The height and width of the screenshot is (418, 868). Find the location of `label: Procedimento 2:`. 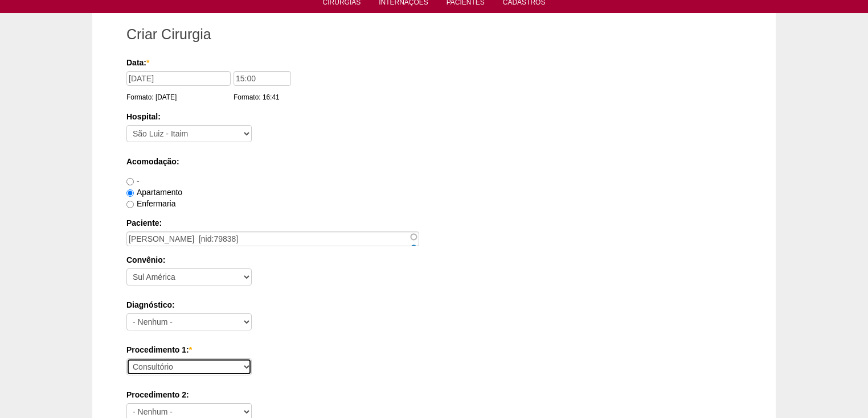

label: Procedimento 2: is located at coordinates (434, 395).